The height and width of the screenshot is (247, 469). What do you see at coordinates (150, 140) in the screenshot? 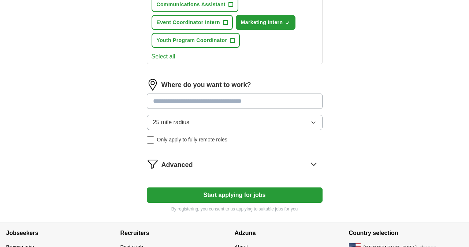
I see `input: Only apply to fully remote roles` at bounding box center [150, 140].